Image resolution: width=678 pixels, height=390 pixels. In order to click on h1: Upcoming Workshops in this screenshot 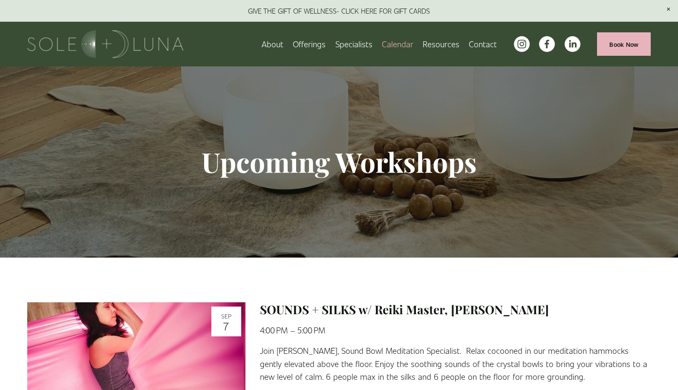, I will do `click(339, 162)`.